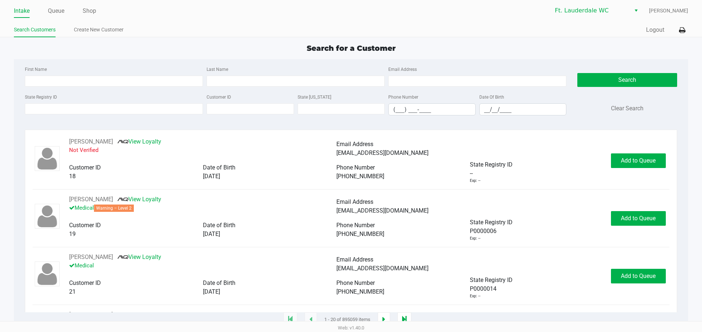 Image resolution: width=702 pixels, height=332 pixels. What do you see at coordinates (99, 30) in the screenshot?
I see `a: Create New Customer` at bounding box center [99, 30].